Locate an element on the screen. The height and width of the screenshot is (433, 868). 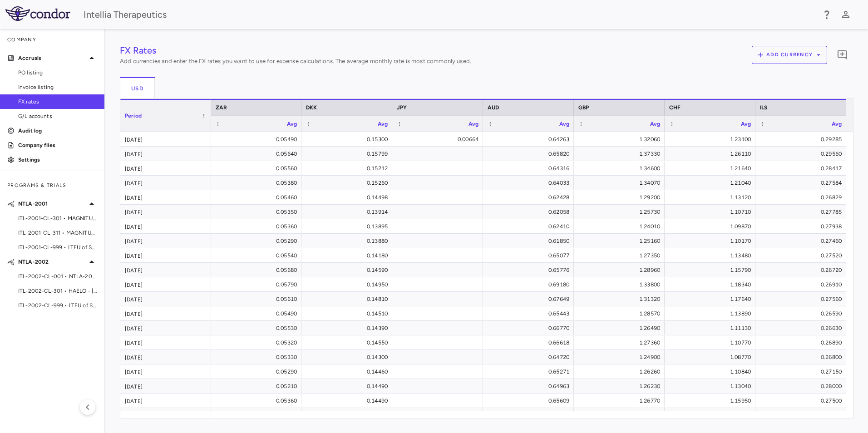
div: 0.26800 is located at coordinates (802, 357).